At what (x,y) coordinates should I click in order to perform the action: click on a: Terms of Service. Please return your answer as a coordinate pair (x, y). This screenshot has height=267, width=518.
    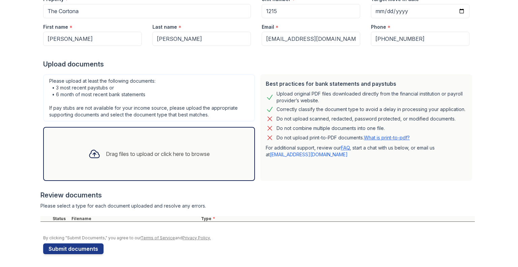
    Looking at the image, I should click on (158, 237).